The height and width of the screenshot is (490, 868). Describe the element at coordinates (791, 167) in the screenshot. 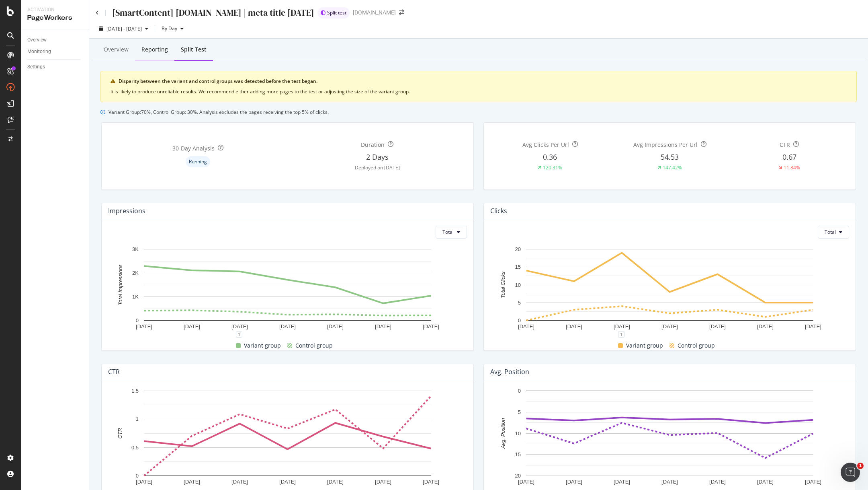

I see `div: 11.84%` at that location.